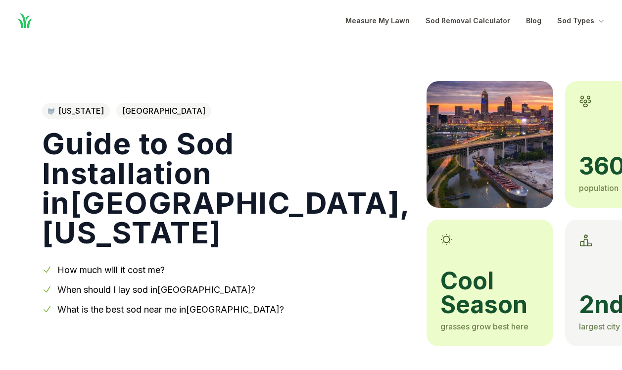  What do you see at coordinates (468, 21) in the screenshot?
I see `a: Sod Removal Calculator` at bounding box center [468, 21].